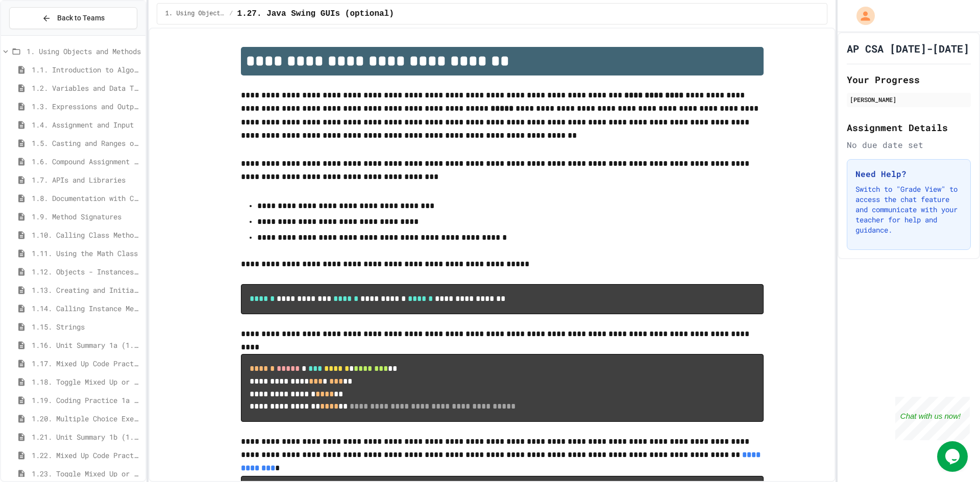  Describe the element at coordinates (86, 382) in the screenshot. I see `span: 1.18. Toggle Mixed Up or Write Code Practice 1.1-1.6` at that location.